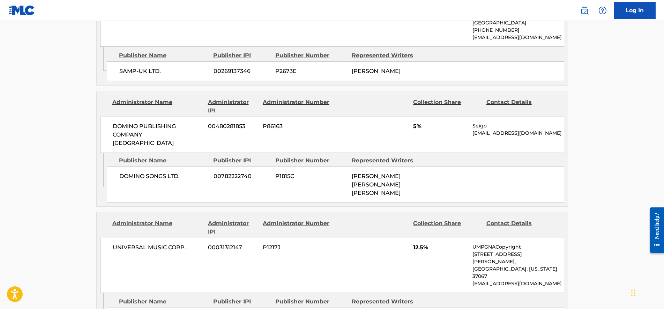 The height and width of the screenshot is (309, 664). What do you see at coordinates (12, 24) in the screenshot?
I see `div: Need help?` at bounding box center [12, 24].